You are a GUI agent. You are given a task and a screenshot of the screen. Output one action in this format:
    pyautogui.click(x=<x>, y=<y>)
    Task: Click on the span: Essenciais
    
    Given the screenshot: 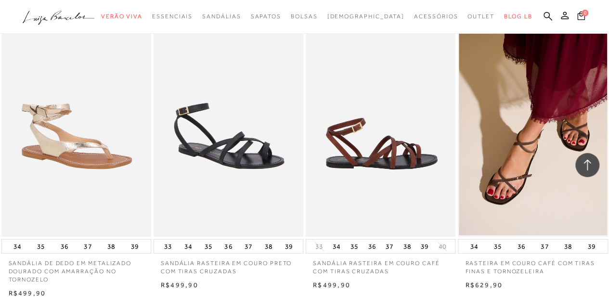 What is the action you would take?
    pyautogui.click(x=172, y=16)
    